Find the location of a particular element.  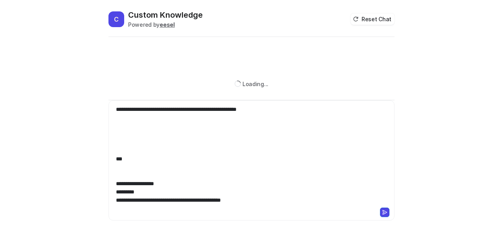

b: eesel is located at coordinates (167, 24).